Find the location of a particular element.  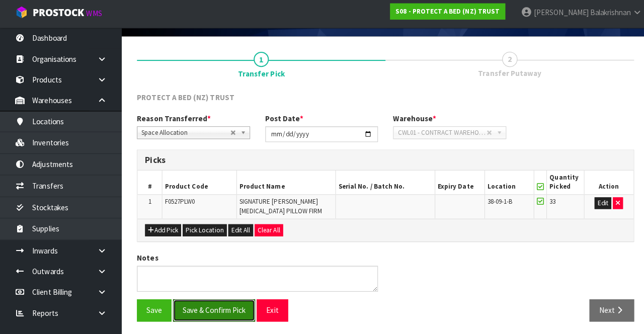

button: Save is located at coordinates (153, 310).